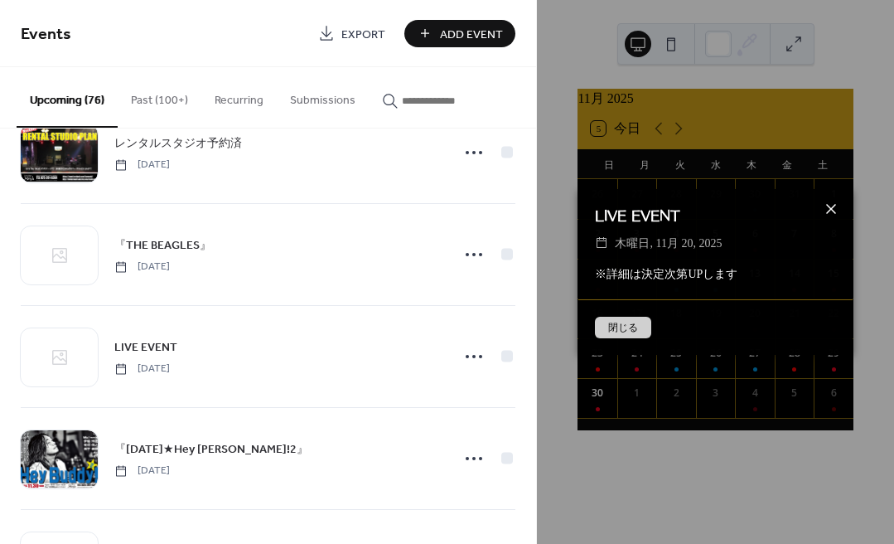 This screenshot has height=544, width=894. I want to click on div: LIVE EVENT, so click(715, 216).